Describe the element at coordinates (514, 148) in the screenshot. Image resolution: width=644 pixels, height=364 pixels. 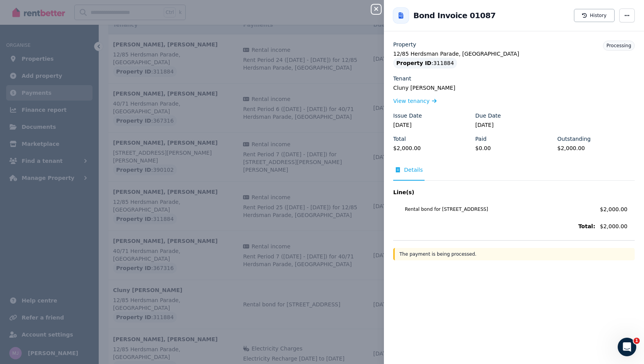
I see `legend: $0.00` at that location.